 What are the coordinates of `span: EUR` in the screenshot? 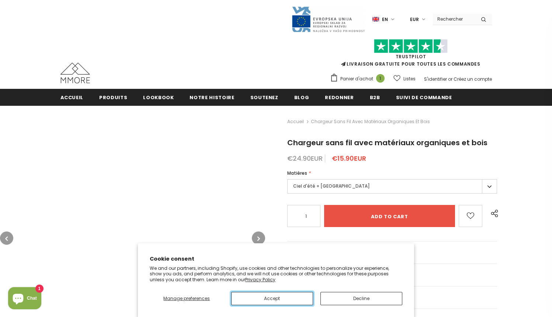 It's located at (415, 20).